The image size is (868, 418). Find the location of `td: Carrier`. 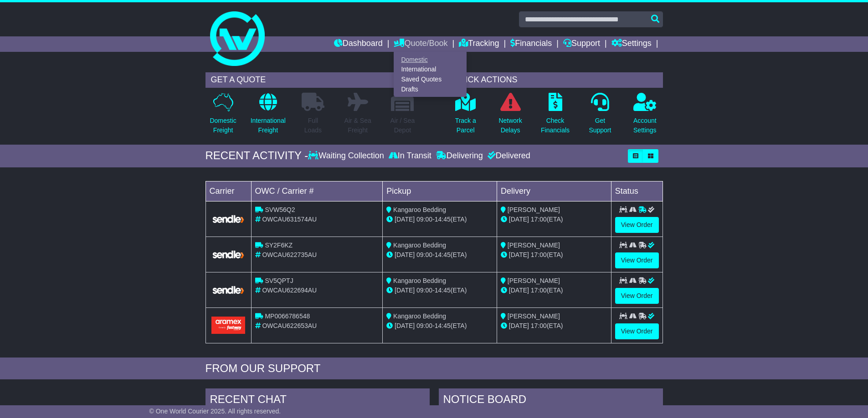

td: Carrier is located at coordinates (228, 191).